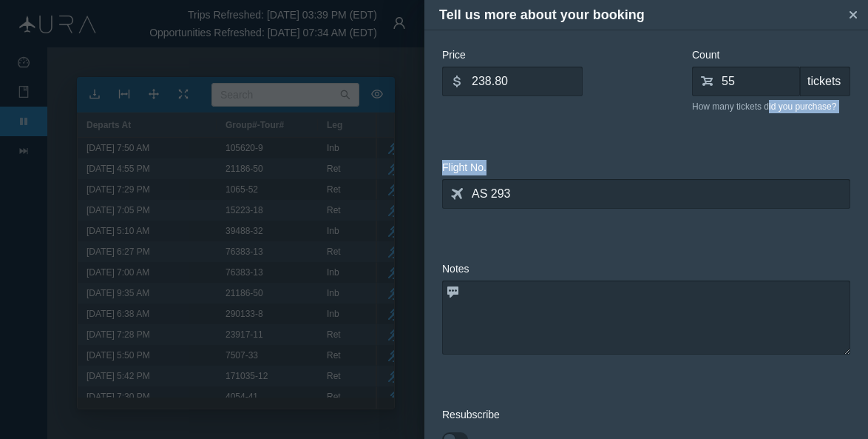 This screenshot has width=868, height=439. Describe the element at coordinates (825, 81) in the screenshot. I see `div: tickets` at that location.